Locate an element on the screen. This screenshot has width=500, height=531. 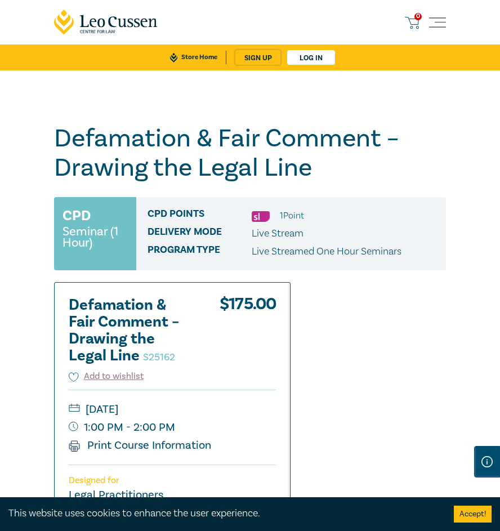
button: Add to wishlist is located at coordinates (106, 376).